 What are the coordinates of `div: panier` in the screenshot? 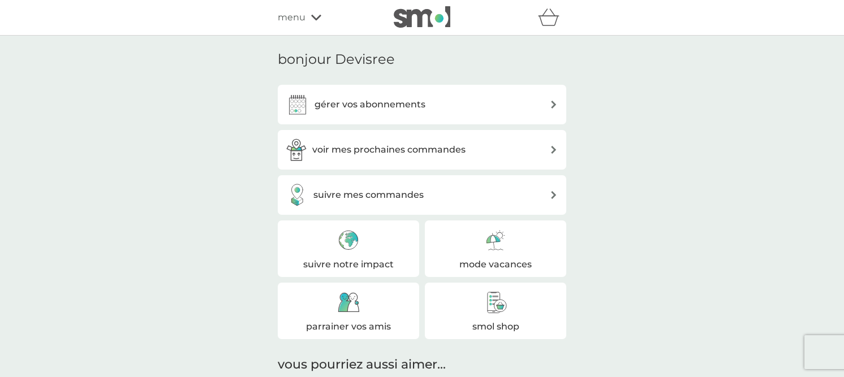 It's located at (552, 18).